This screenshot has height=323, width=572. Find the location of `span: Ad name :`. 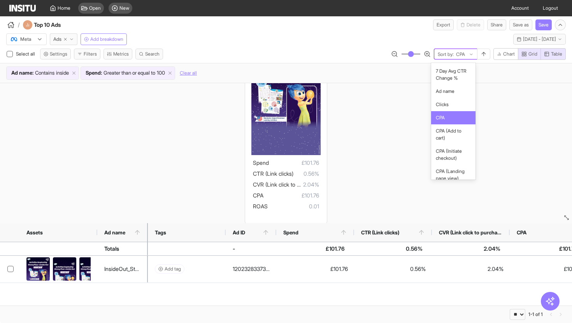

span: Ad name : is located at coordinates (22, 73).